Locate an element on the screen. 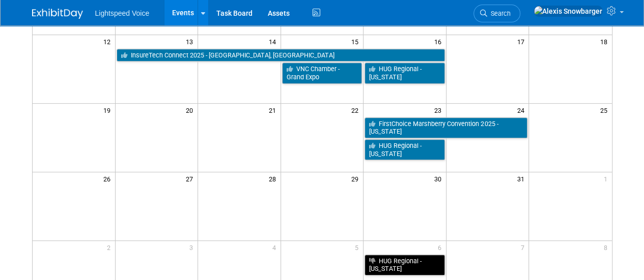  span: 30 is located at coordinates (439, 178).